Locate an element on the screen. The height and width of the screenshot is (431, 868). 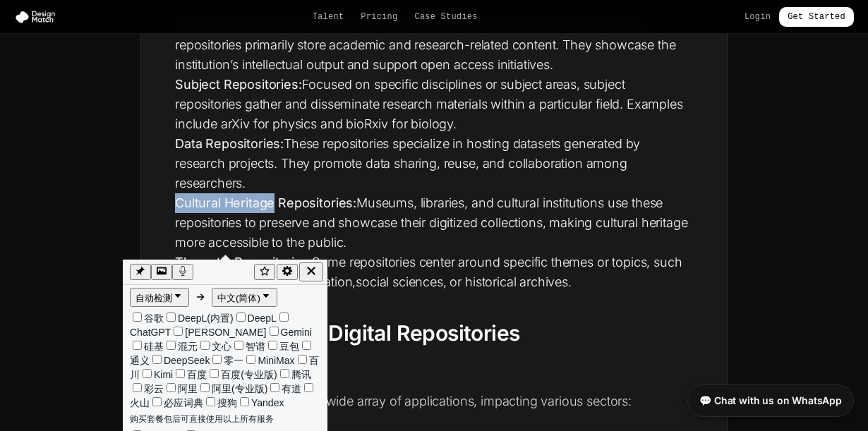
strong: Subject Repositories: is located at coordinates (239, 84).